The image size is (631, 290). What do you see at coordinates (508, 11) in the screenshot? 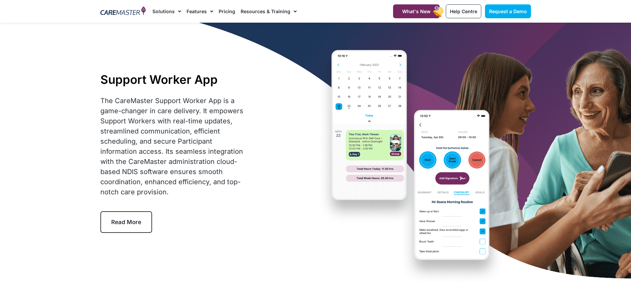
I see `a: Request a Demo` at bounding box center [508, 11].